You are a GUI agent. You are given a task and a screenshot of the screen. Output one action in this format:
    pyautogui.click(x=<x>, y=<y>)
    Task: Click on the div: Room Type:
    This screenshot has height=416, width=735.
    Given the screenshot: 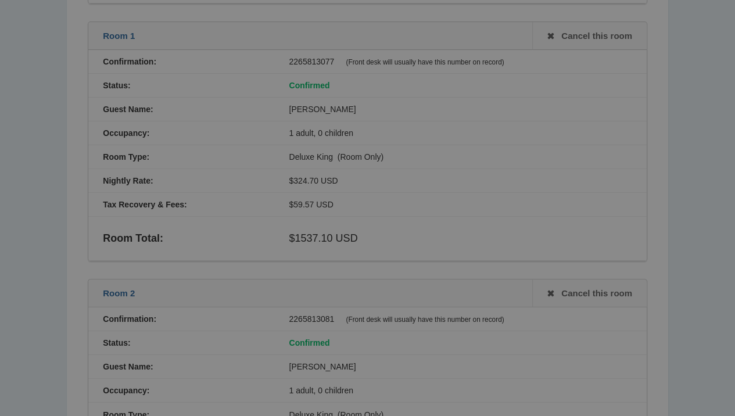 What is the action you would take?
    pyautogui.click(x=181, y=157)
    